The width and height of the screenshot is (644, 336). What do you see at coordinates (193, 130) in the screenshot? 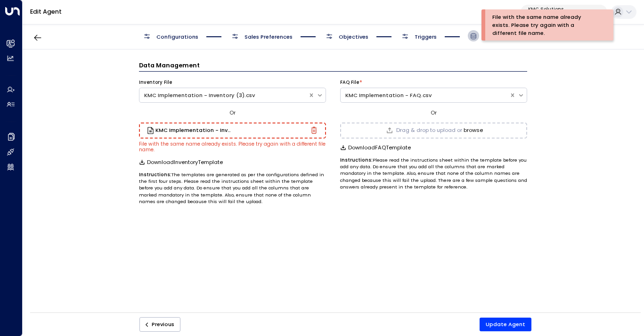
I see `h3: KMC Implementation - Inventory (1).csv` at bounding box center [193, 130].